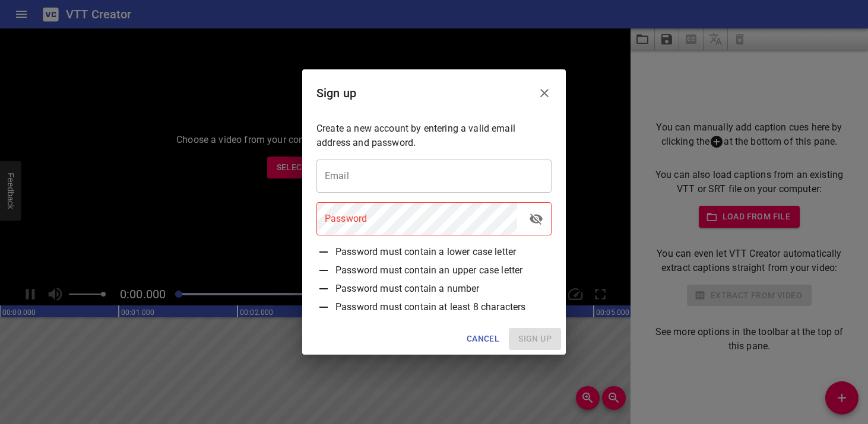  Describe the element at coordinates (535, 338) in the screenshot. I see `span: Please enter a valid email and password.` at that location.